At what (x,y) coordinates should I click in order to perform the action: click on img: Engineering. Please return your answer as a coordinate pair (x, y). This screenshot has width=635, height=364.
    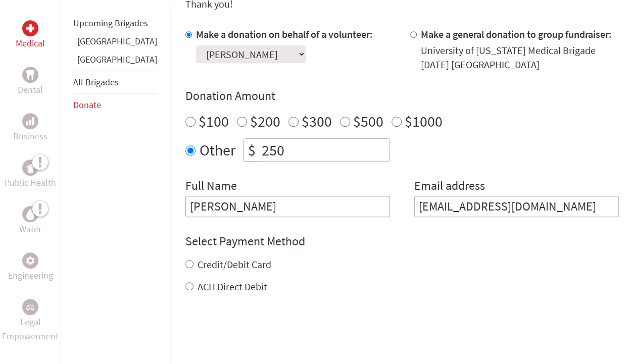
    Looking at the image, I should click on (30, 261).